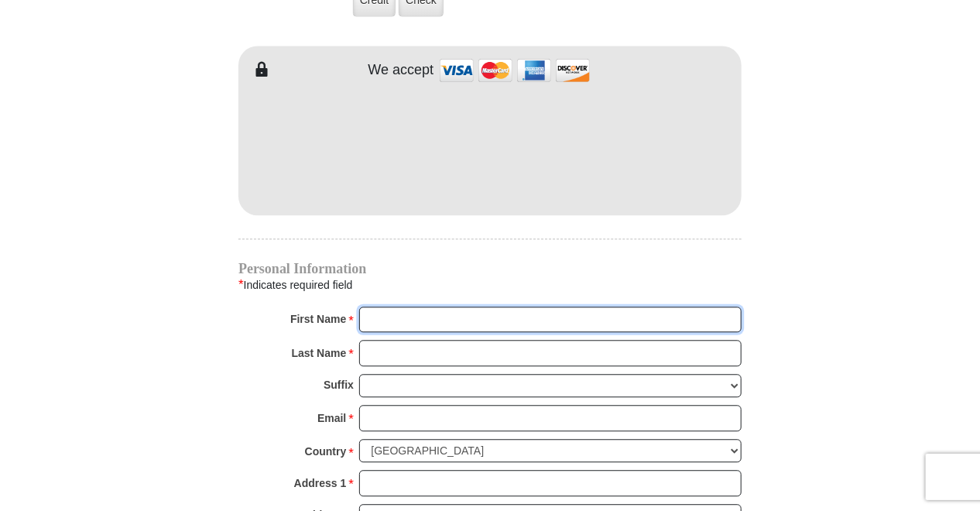 The height and width of the screenshot is (511, 980). Describe the element at coordinates (490, 285) in the screenshot. I see `div: Indicates required field` at that location.